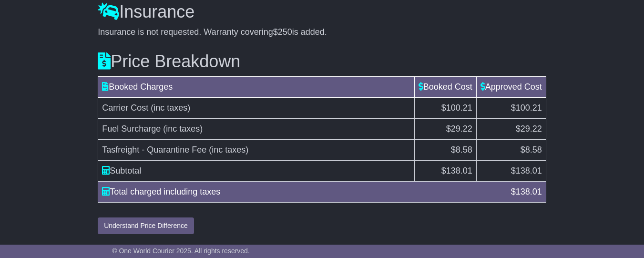  Describe the element at coordinates (445, 87) in the screenshot. I see `td: Booked Cost` at that location.